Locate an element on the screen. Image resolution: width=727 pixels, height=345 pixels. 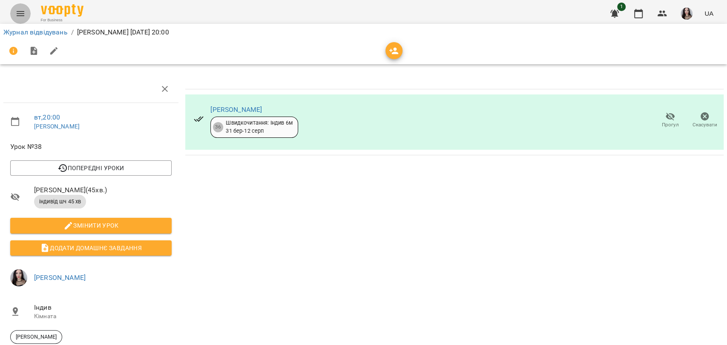
button: Menu is located at coordinates (20, 14).